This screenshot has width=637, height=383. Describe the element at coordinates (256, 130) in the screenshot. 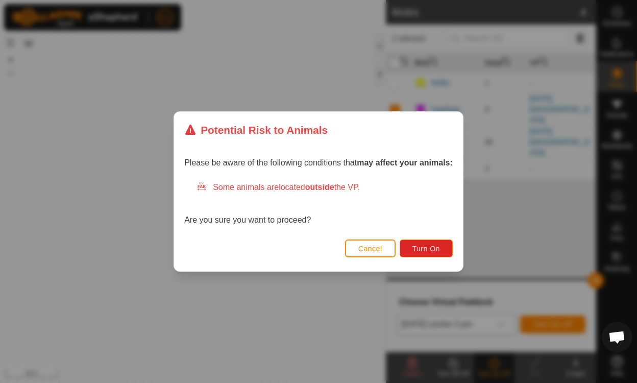

I see `div: Potential Risk to Animals` at that location.